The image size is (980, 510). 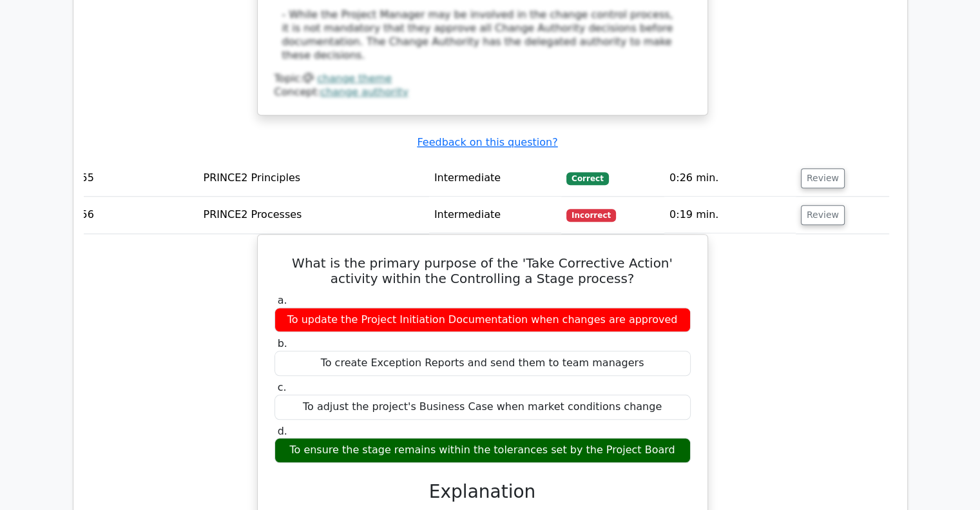 I want to click on div: To create Exception Reports and send them to team managers, so click(x=482, y=363).